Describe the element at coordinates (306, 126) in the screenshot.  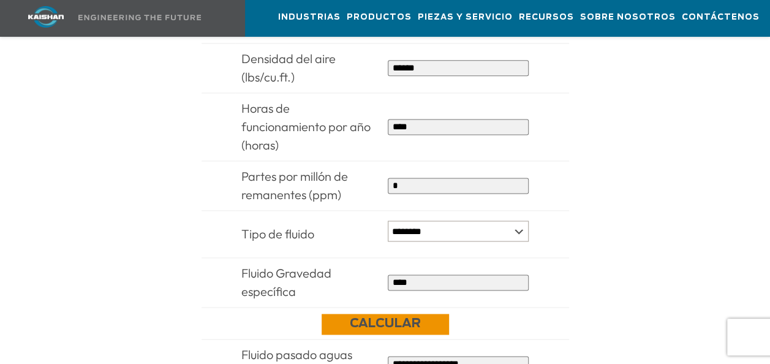
I see `span: Horas de funcionamiento por año (horas)` at that location.